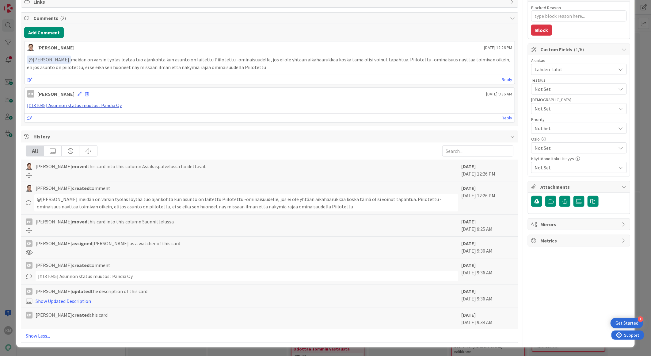 The height and width of the screenshot is (356, 651). Describe the element at coordinates (579, 119) in the screenshot. I see `div: Priority` at that location.